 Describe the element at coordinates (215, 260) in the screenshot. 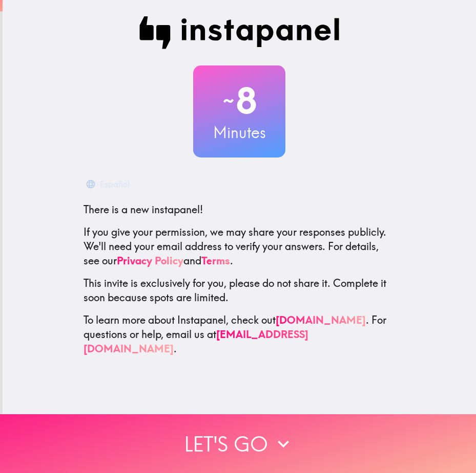

I see `a: Terms` at that location.